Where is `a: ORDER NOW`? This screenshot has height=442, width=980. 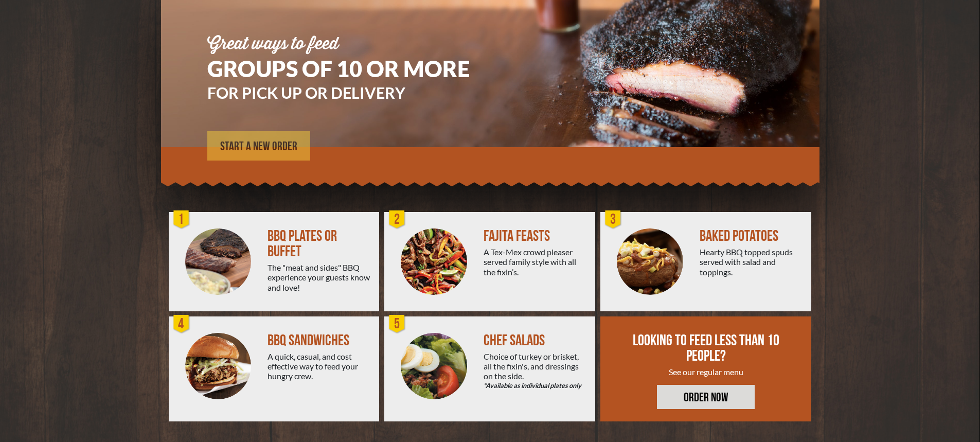
a: ORDER NOW is located at coordinates (706, 397).